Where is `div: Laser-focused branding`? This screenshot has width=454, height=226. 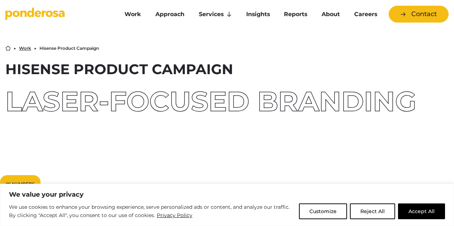
div: Laser-focused branding is located at coordinates (227, 101).